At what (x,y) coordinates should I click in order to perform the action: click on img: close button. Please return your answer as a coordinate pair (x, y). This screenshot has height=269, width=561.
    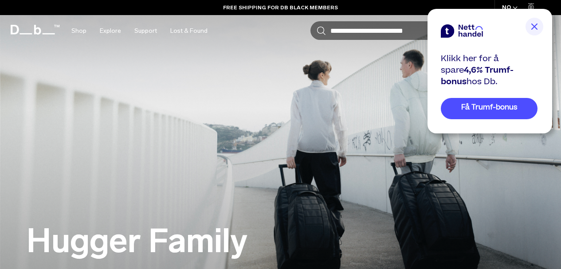
    Looking at the image, I should click on (535, 27).